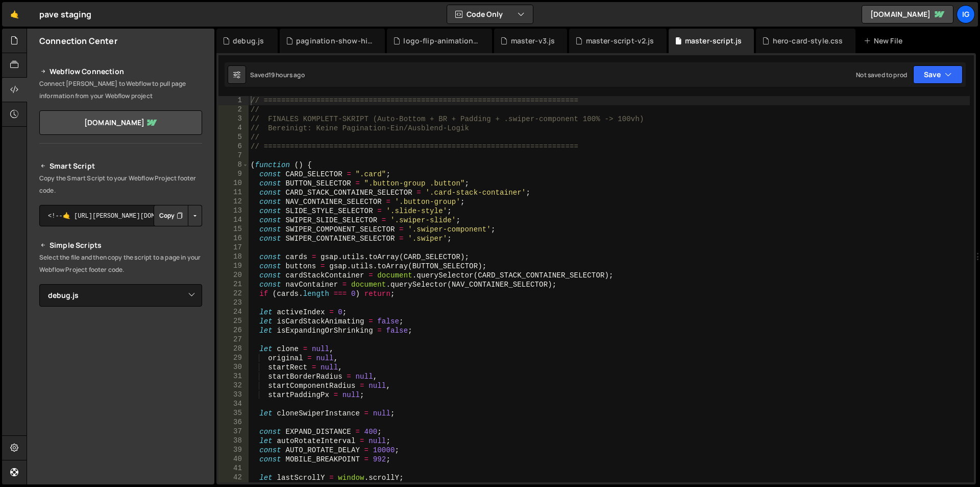 This screenshot has height=487, width=980. I want to click on div: 13, so click(234, 211).